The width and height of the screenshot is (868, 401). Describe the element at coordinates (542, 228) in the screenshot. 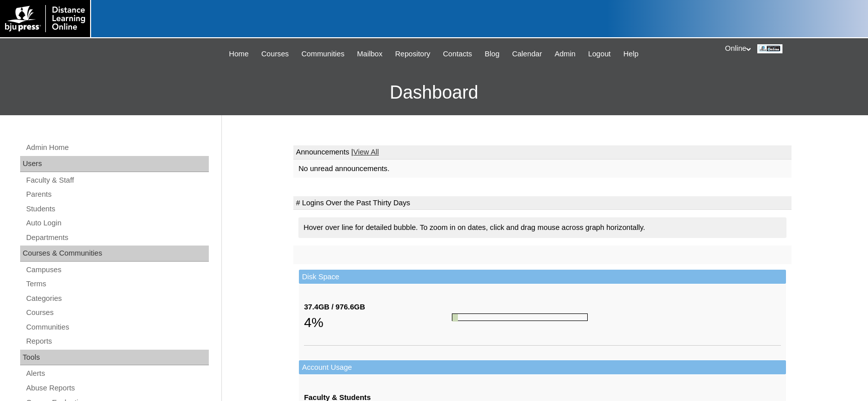

I see `div: Hover over line for detailed bubble. To zoom in on dates, click and drag mouse across graph horiz...` at that location.